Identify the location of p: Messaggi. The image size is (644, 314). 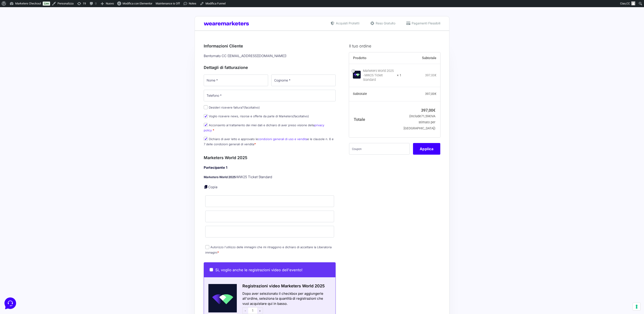
(45, 152).